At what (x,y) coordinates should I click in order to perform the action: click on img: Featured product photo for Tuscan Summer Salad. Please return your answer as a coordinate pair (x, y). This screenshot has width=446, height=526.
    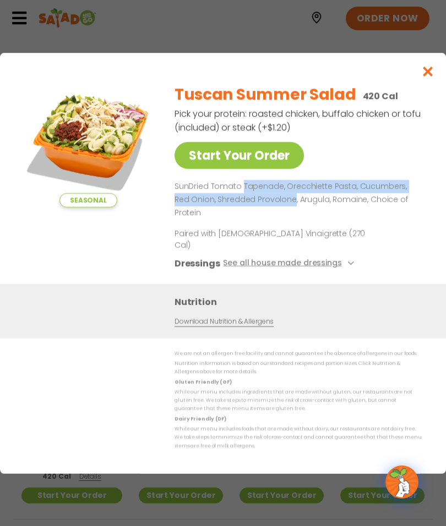
    Looking at the image, I should click on (88, 141).